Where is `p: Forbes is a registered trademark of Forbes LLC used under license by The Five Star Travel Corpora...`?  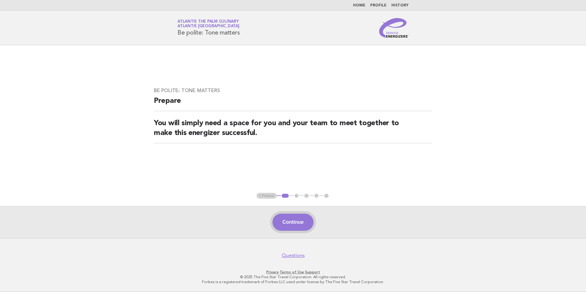 p: Forbes is a registered trademark of Forbes LLC used under license by The Five Star Travel Corpora... is located at coordinates (293, 282).